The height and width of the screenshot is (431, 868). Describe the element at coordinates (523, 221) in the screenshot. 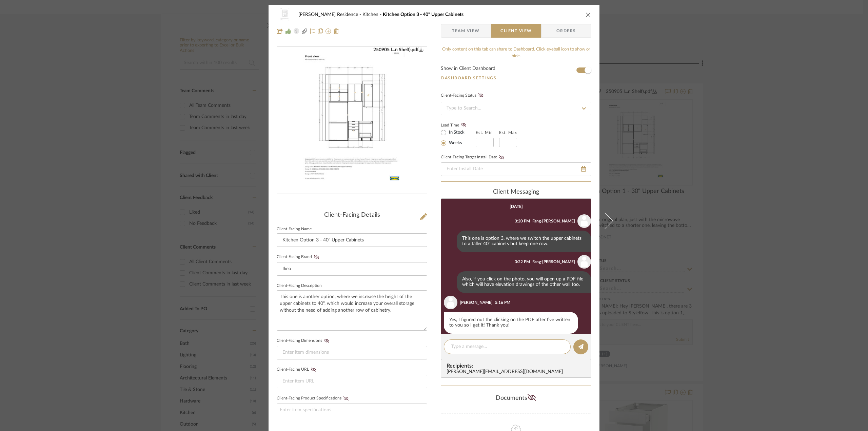

I see `div: 3:20 PM` at that location.